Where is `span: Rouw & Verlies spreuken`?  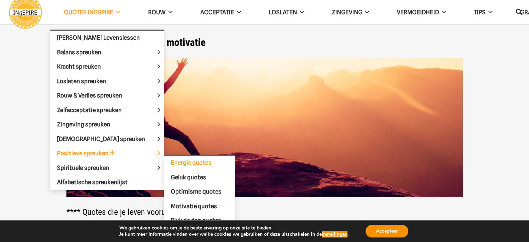 span: Rouw & Verlies spreuken is located at coordinates (95, 95).